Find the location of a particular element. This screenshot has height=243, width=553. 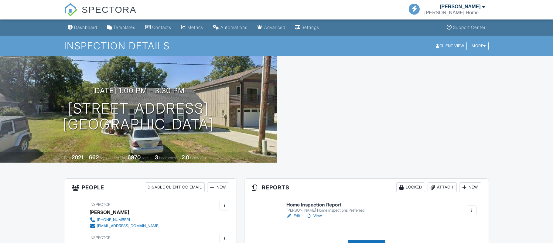

div: Duncan Home Inspections is located at coordinates (455, 13).